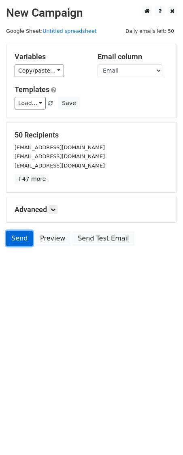  What do you see at coordinates (92, 135) in the screenshot?
I see `h5: 50 Recipients` at bounding box center [92, 135].